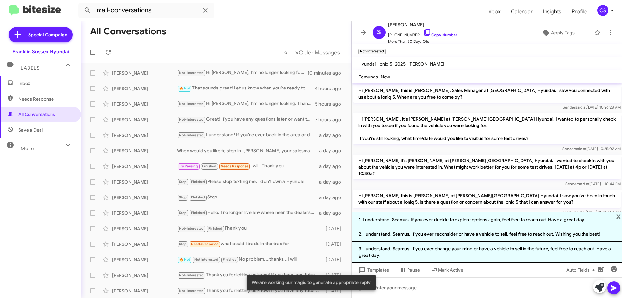 The height and width of the screenshot is (298, 622). I want to click on span: Labels, so click(30, 68).